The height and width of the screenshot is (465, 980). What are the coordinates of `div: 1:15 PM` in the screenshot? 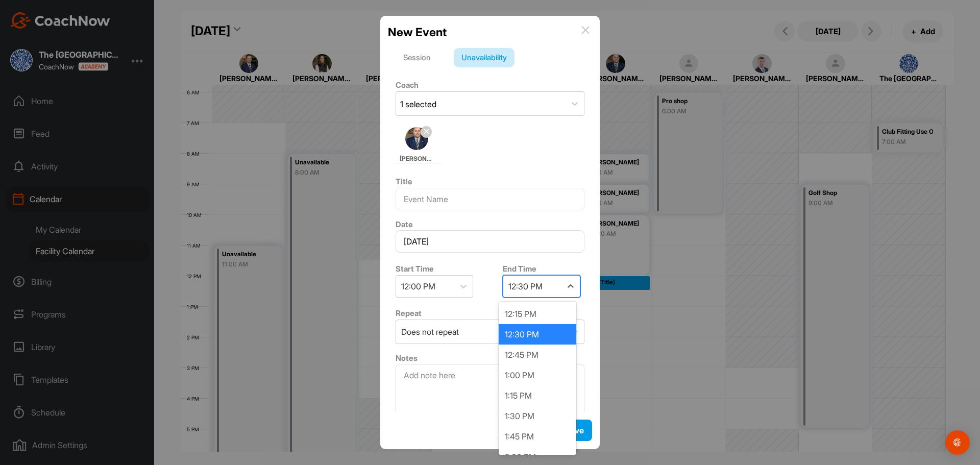 It's located at (538, 396).